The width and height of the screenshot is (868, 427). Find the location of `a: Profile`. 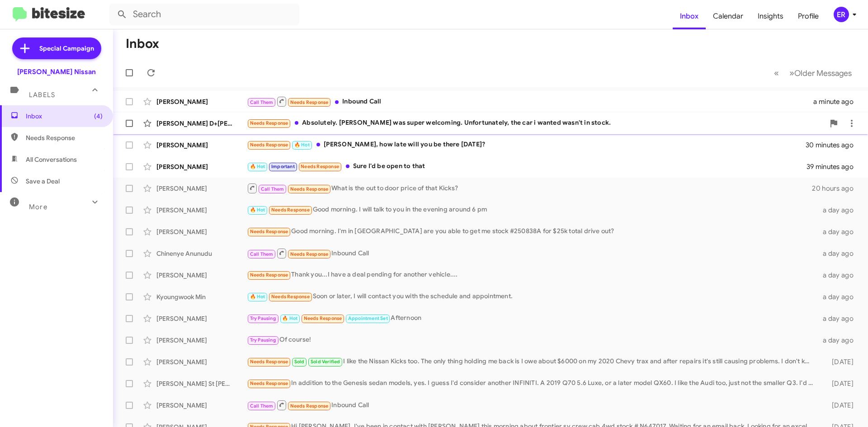

a: Profile is located at coordinates (809, 16).